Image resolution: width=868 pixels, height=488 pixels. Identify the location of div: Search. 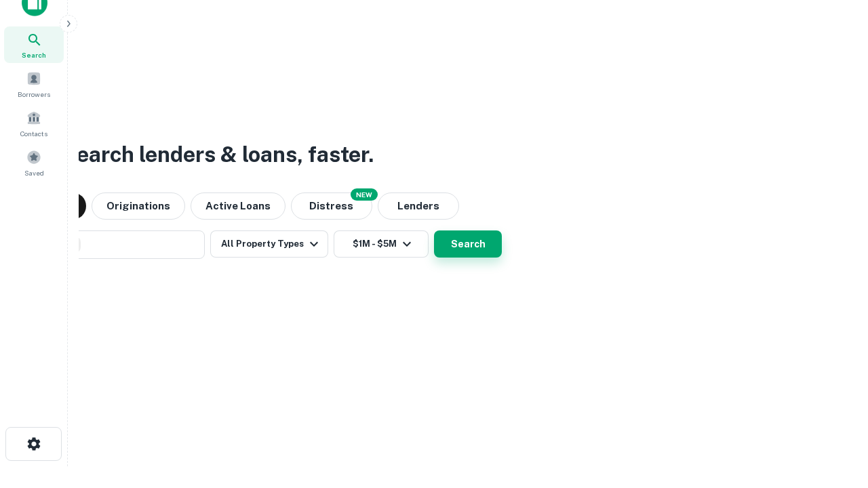
(34, 45).